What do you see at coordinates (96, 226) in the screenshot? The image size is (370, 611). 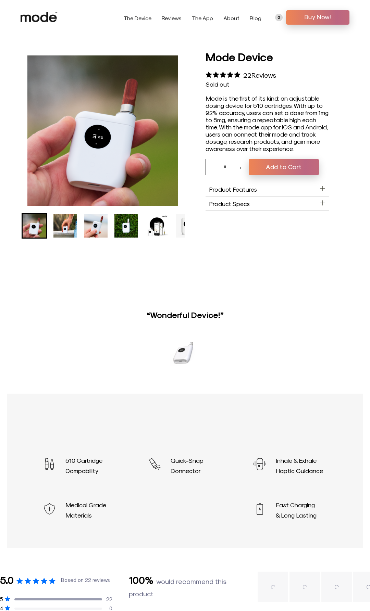 I see `li: Go to slide 3` at bounding box center [96, 226].